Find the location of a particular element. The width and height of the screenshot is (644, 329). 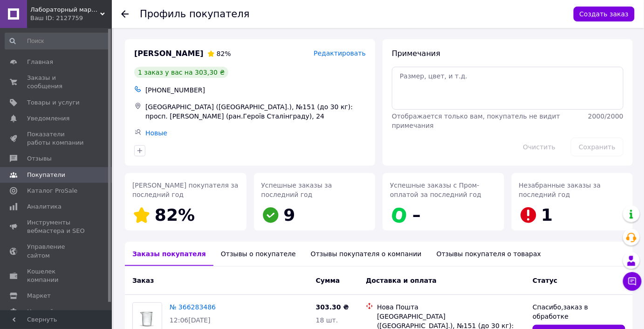

span: Управление сайтом is located at coordinates (56, 251).